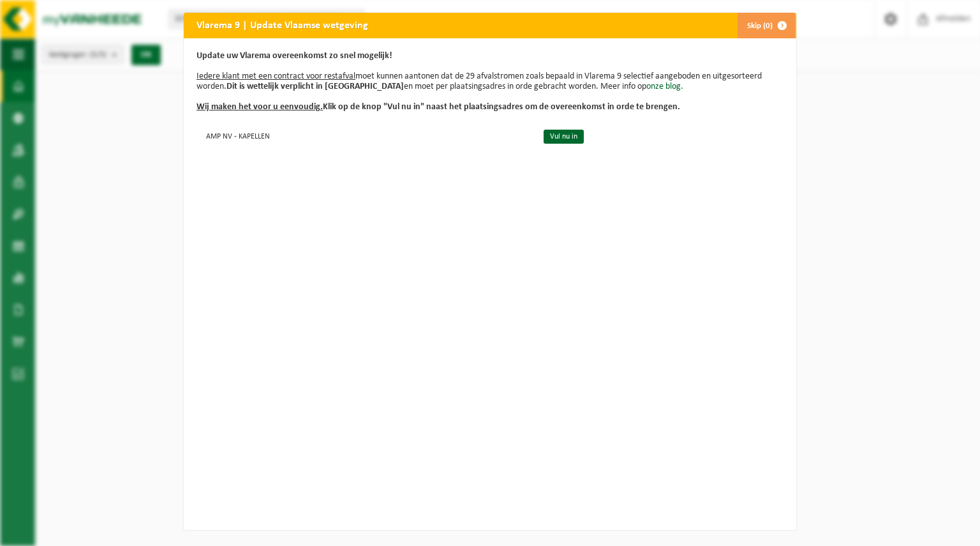 The image size is (980, 546). What do you see at coordinates (564, 136) in the screenshot?
I see `a: Vul nu in` at bounding box center [564, 136].